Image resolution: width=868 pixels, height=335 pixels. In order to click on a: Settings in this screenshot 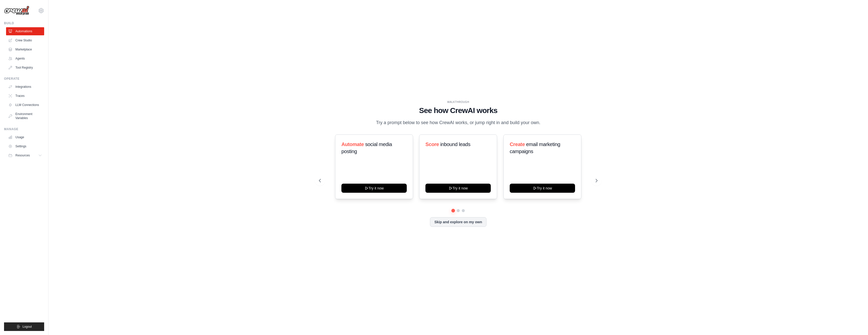, I will do `click(25, 146)`.